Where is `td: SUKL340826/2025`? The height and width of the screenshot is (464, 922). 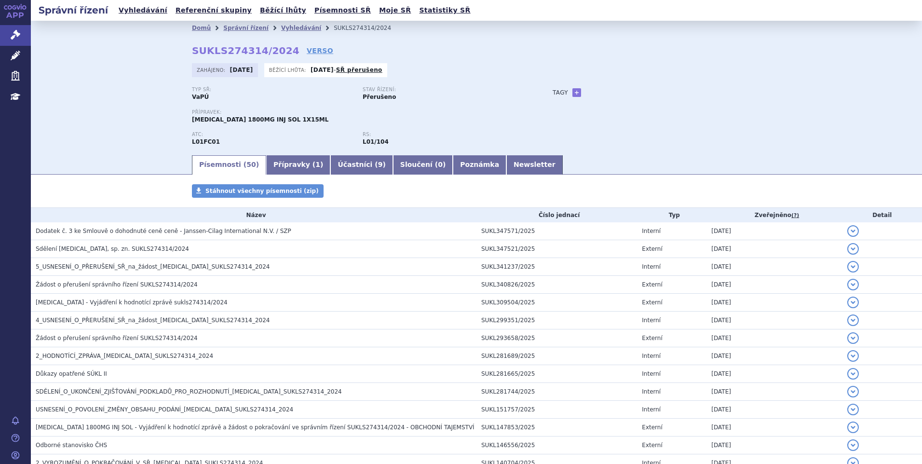 td: SUKL340826/2025 is located at coordinates (556, 284).